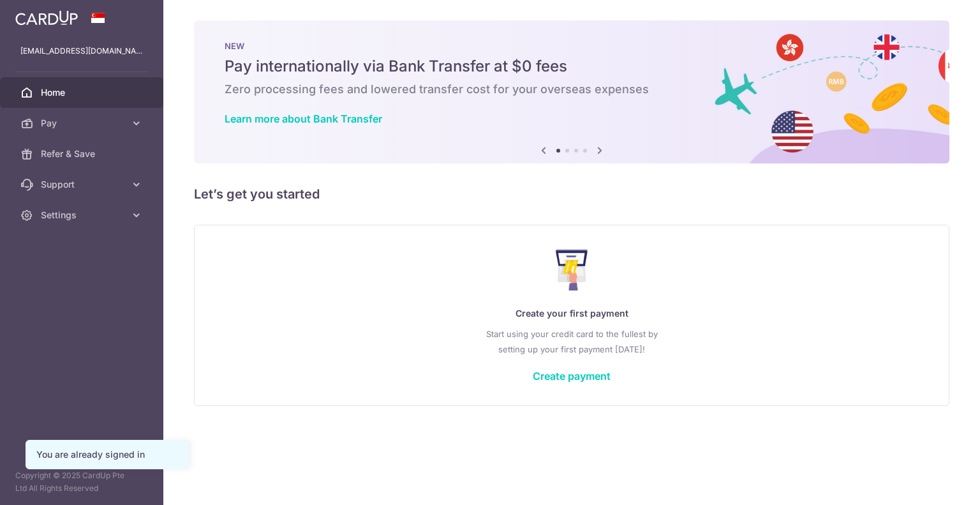  I want to click on span: Settings, so click(83, 215).